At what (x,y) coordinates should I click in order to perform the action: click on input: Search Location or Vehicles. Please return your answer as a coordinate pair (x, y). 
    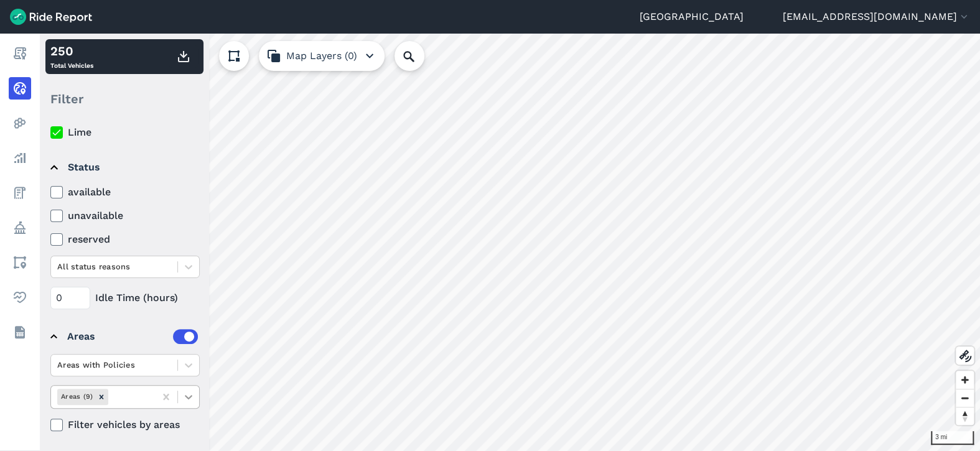
    Looking at the image, I should click on (419, 56).